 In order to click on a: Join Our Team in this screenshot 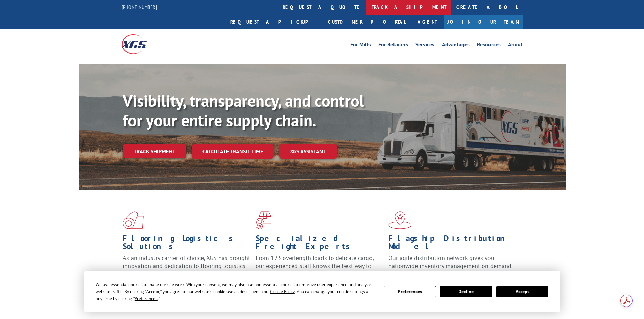, I will do `click(483, 21)`.